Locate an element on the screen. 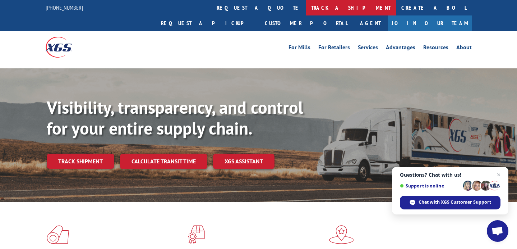 This screenshot has height=249, width=517. a: Open chat is located at coordinates (498, 231).